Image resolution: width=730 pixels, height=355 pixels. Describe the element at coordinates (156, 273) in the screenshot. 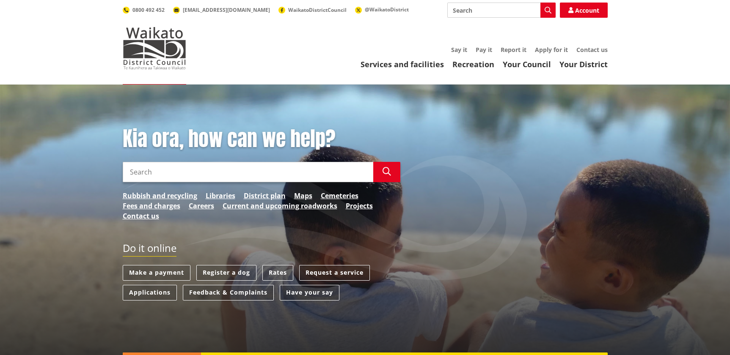

I see `a: Make a payment` at that location.